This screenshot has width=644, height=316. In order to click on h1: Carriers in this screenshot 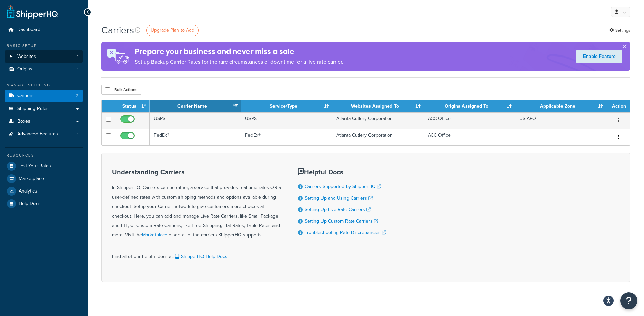, I will do `click(117, 30)`.